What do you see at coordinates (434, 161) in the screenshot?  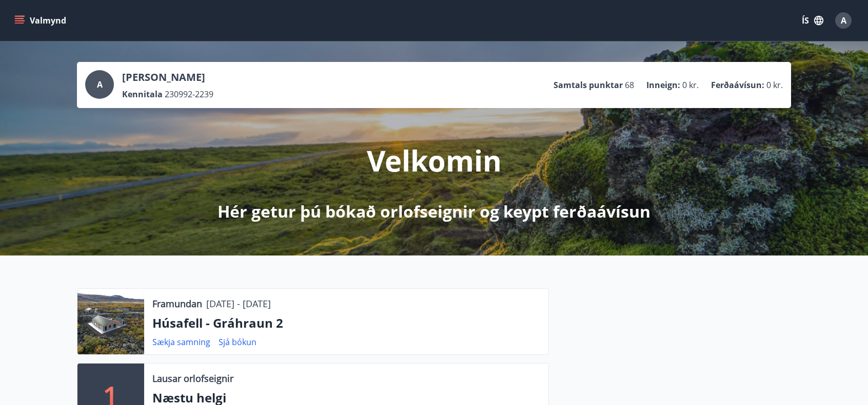 I see `p: Velkomin` at bounding box center [434, 161].